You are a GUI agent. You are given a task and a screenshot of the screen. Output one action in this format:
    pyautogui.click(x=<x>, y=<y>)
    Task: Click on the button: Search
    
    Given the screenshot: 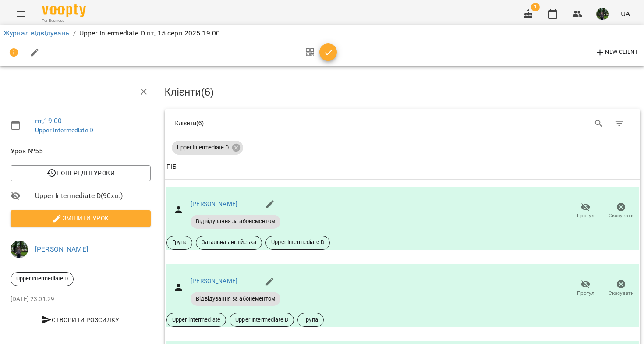 What is the action you would take?
    pyautogui.click(x=599, y=123)
    